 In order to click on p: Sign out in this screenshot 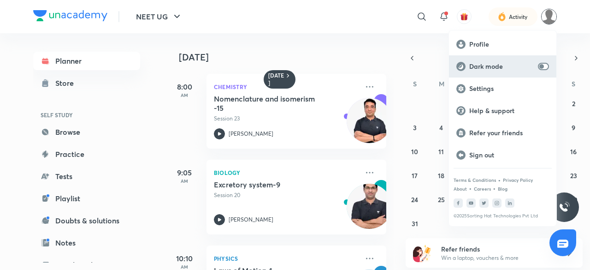, I will do `click(509, 155)`.